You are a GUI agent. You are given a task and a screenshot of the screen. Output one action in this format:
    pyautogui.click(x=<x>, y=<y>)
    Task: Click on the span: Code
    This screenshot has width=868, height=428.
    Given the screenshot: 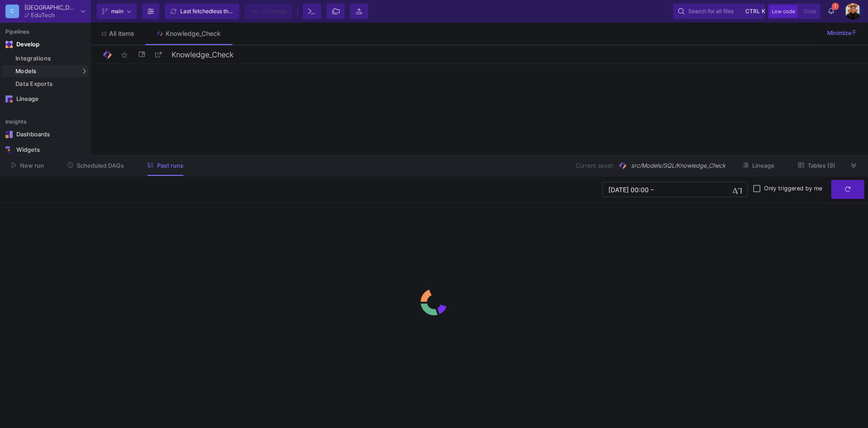 What is the action you would take?
    pyautogui.click(x=810, y=11)
    